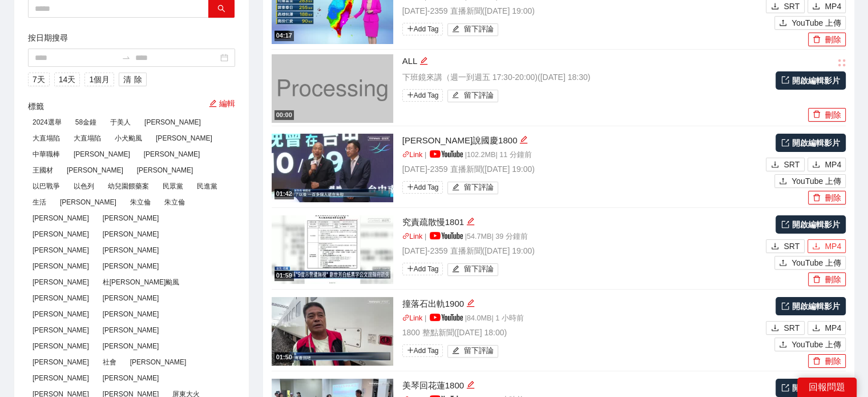 The image size is (868, 397). Describe the element at coordinates (67, 80) in the screenshot. I see `button: 14天` at that location.